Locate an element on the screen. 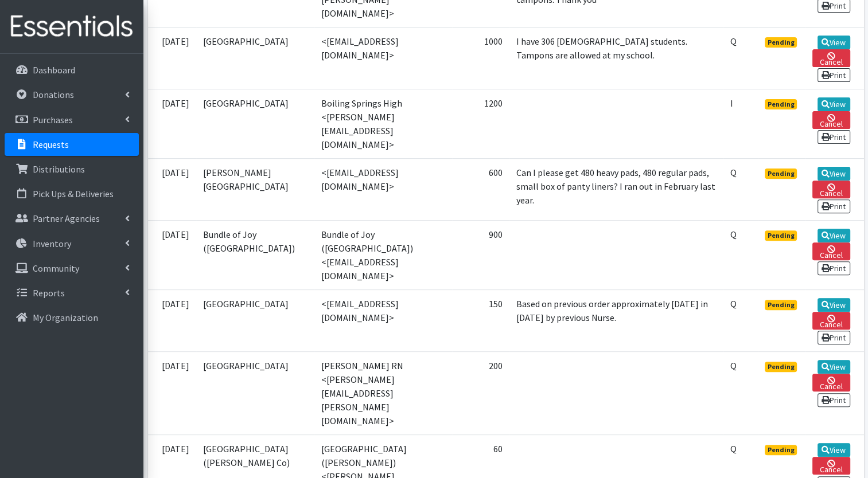 The height and width of the screenshot is (478, 868). p: Community is located at coordinates (55, 268).